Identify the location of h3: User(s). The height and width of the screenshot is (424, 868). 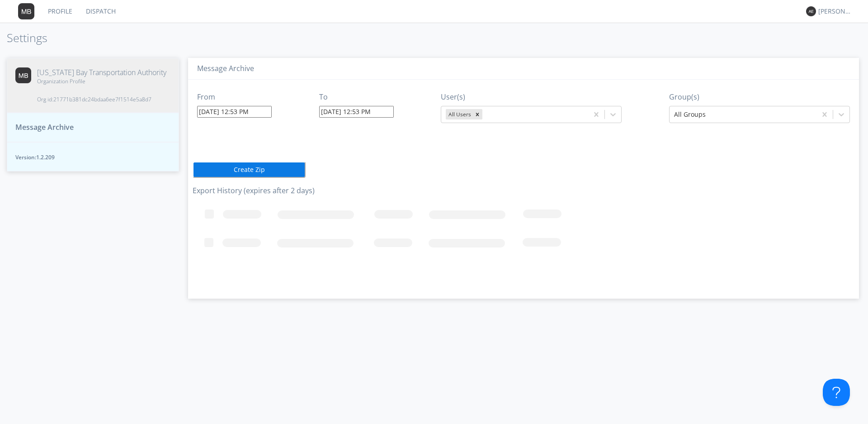
(531, 97).